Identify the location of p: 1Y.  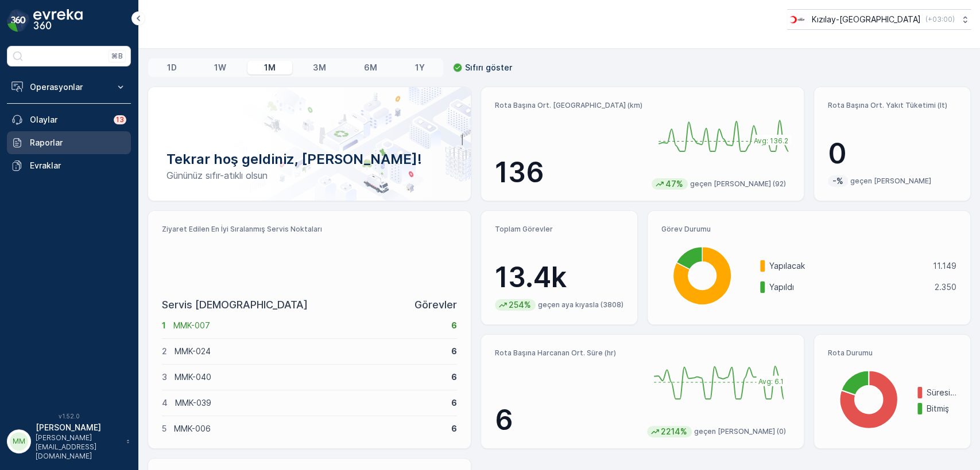
(419, 68).